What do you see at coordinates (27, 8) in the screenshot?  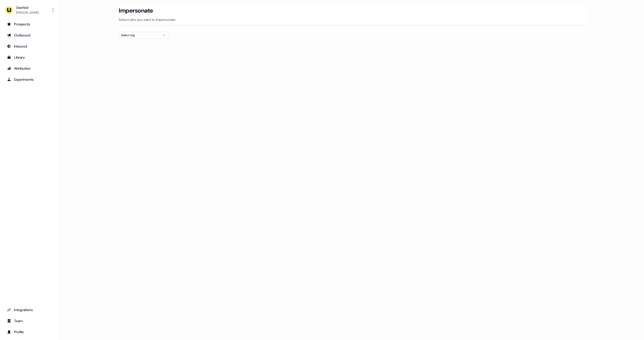 I see `div: Userled` at bounding box center [27, 8].